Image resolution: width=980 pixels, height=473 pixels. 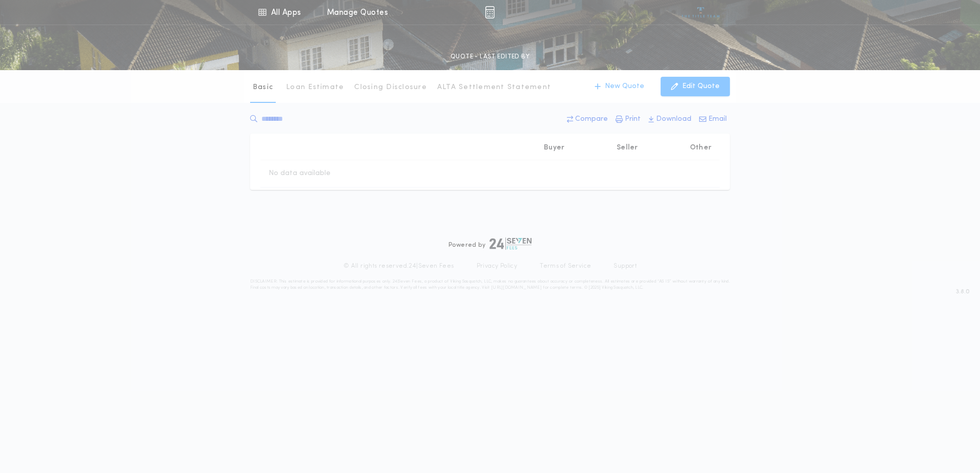 I want to click on p: Other, so click(x=701, y=148).